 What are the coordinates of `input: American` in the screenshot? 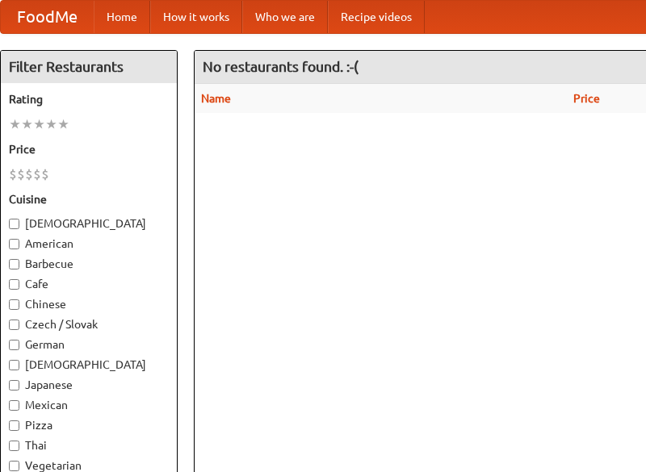 It's located at (14, 244).